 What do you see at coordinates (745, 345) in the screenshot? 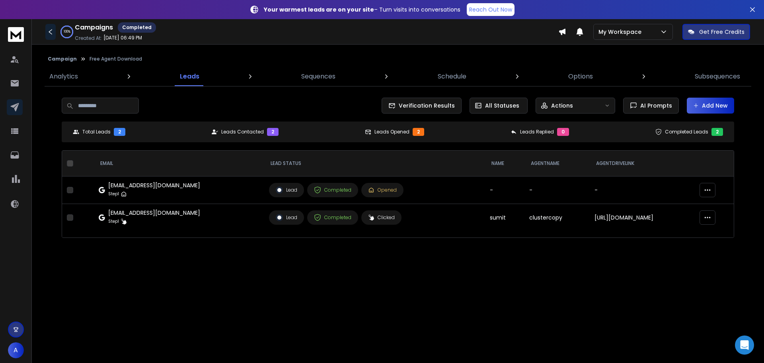
I see `div: Open Intercom Messenger` at bounding box center [745, 345].